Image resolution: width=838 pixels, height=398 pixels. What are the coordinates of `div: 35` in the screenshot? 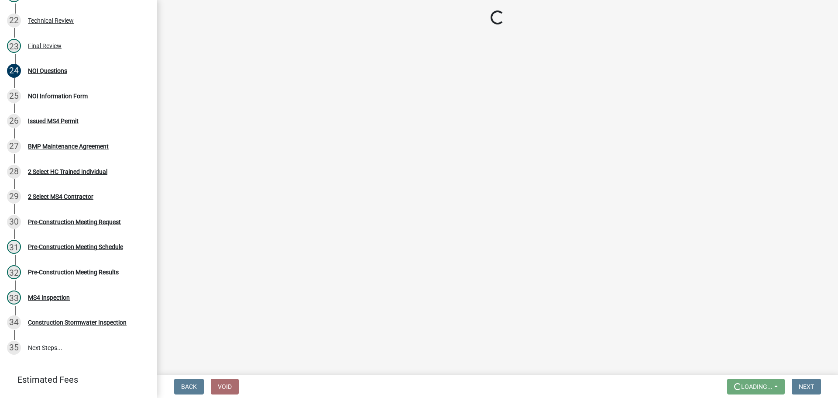 It's located at (14, 347).